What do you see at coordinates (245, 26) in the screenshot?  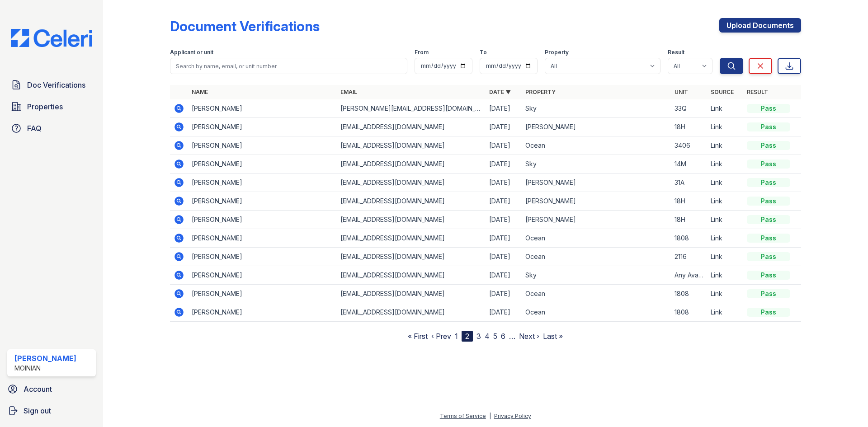 I see `div: Document Verifications` at bounding box center [245, 26].